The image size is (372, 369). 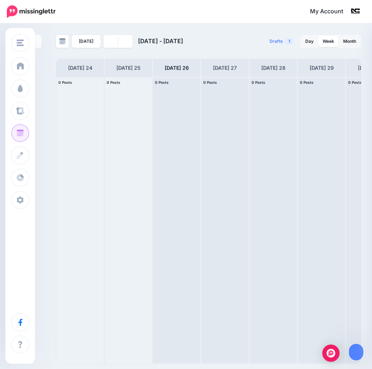 What do you see at coordinates (31, 12) in the screenshot?
I see `img: Missinglettr` at bounding box center [31, 12].